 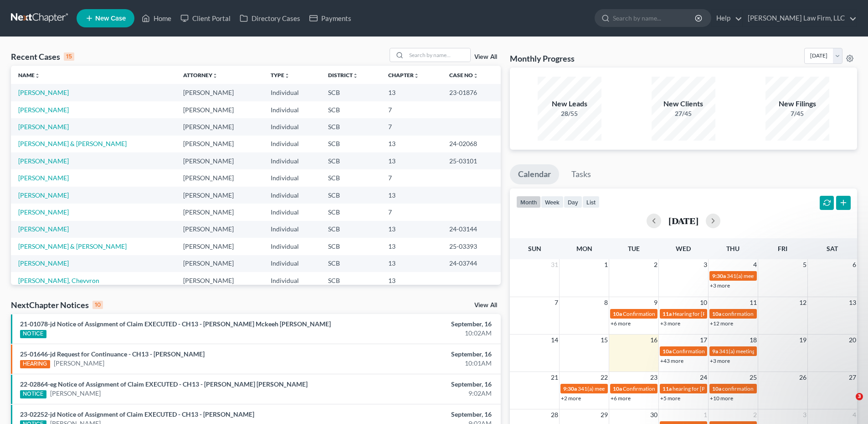 What do you see at coordinates (570, 103) in the screenshot?
I see `div: New Leads` at bounding box center [570, 103].